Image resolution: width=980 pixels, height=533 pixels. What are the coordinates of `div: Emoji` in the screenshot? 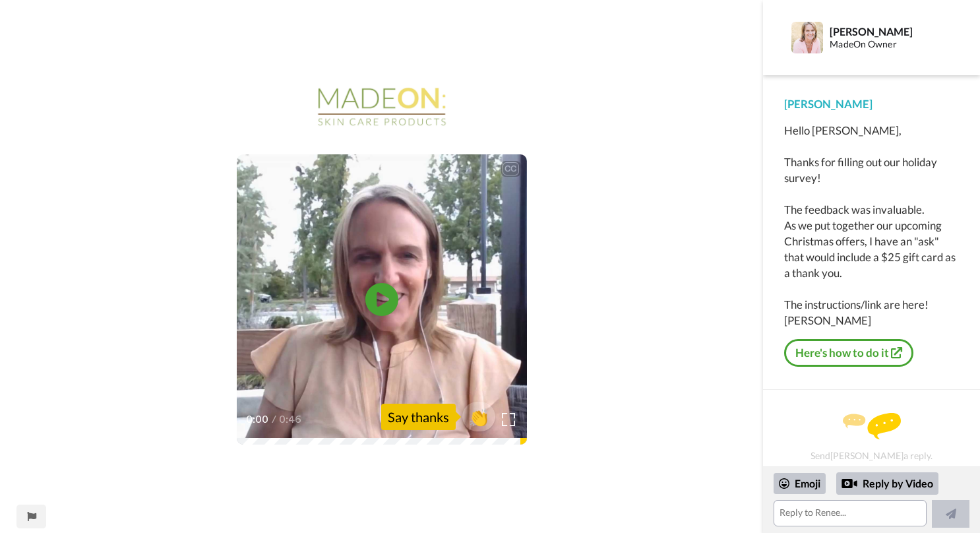 It's located at (800, 483).